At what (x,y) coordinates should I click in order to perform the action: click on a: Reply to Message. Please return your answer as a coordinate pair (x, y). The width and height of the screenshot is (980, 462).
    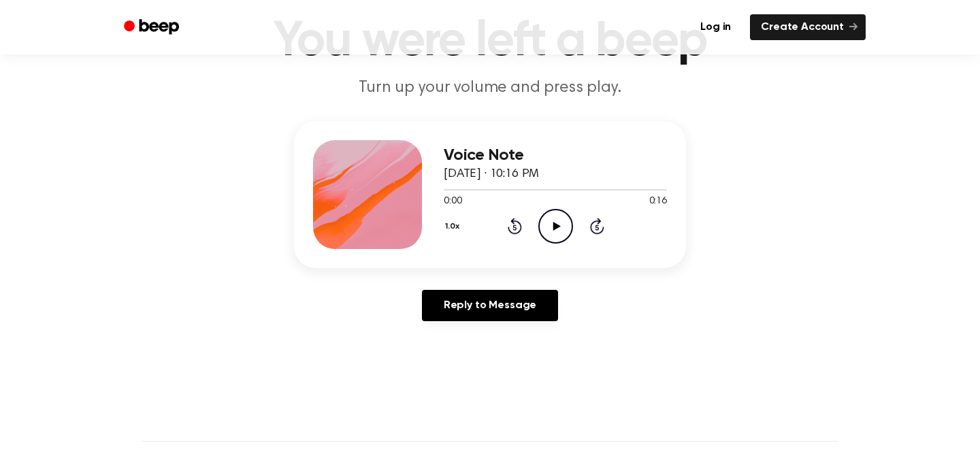
    Looking at the image, I should click on (490, 306).